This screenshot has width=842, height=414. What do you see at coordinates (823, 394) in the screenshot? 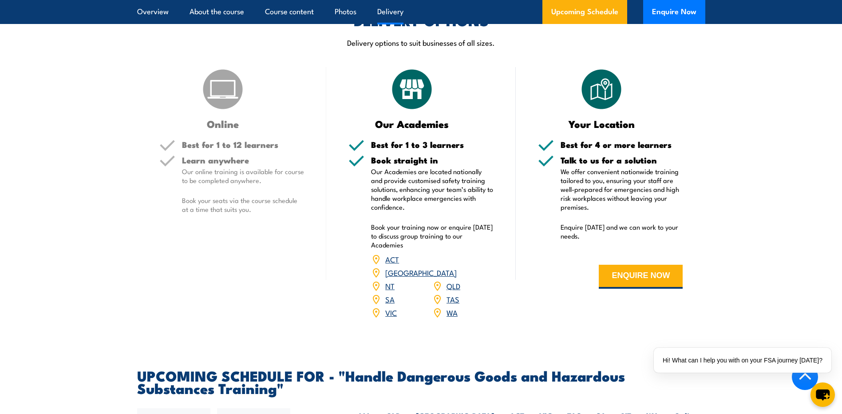
I see `button: chat-button` at bounding box center [823, 394].